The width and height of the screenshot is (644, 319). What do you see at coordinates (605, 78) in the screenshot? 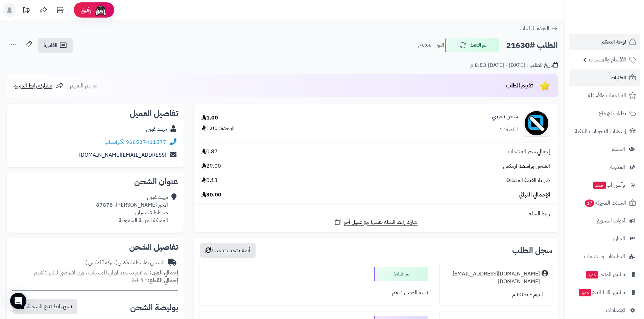
I see `a: الطلبات` at bounding box center [605, 78].